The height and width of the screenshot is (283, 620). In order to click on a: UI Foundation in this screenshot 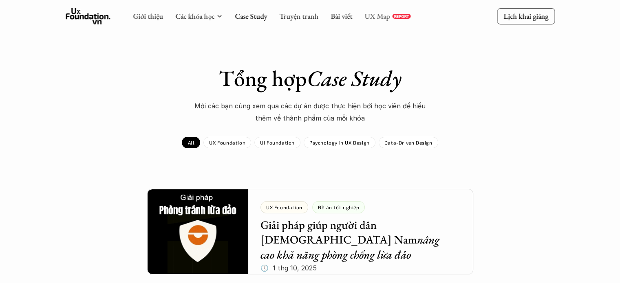, I will do `click(277, 143)`.